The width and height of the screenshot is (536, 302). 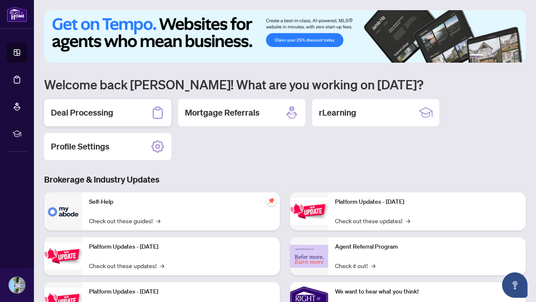 I want to click on p: Self-Help, so click(x=181, y=202).